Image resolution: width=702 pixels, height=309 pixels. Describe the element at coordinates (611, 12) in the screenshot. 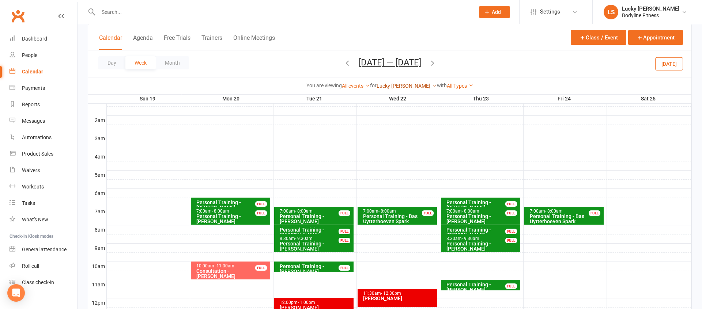

I see `div: LS` at that location.